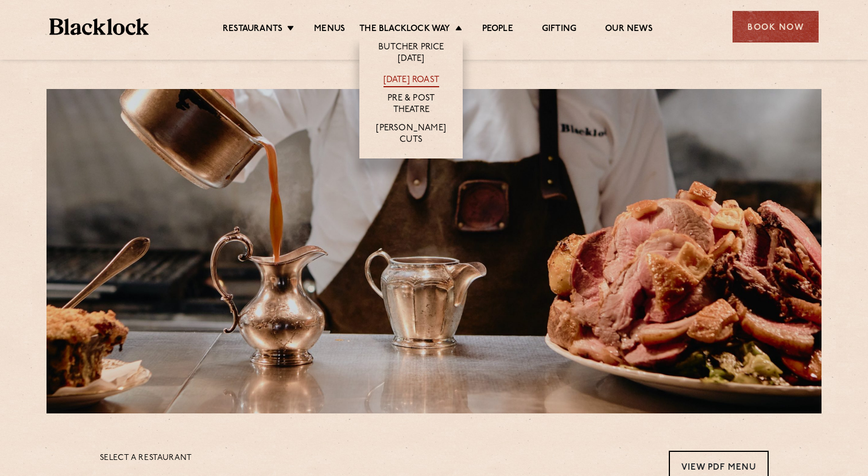 This screenshot has width=868, height=476. What do you see at coordinates (559, 30) in the screenshot?
I see `a: Gifting` at bounding box center [559, 30].